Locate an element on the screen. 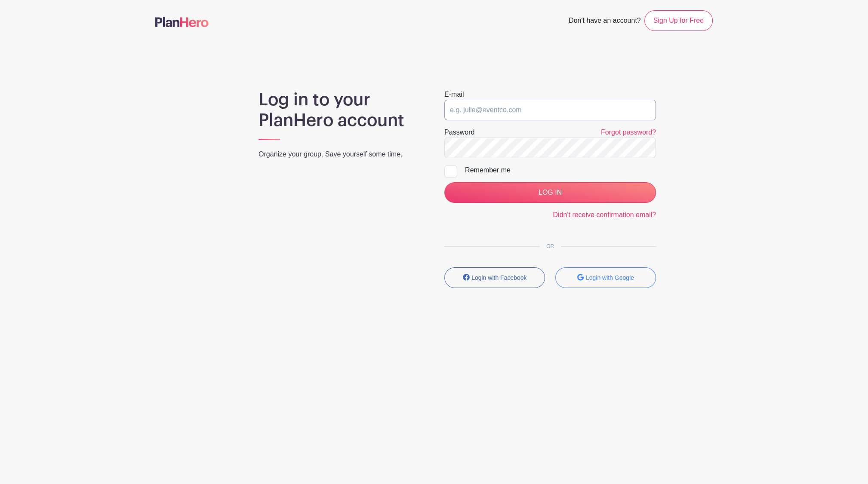 The height and width of the screenshot is (484, 868). img: logo-507f7623f17ff9eddc593b1ce0a138ce2505c220e1c5a4e2b4648c50719b7d32.svg is located at coordinates (182, 22).